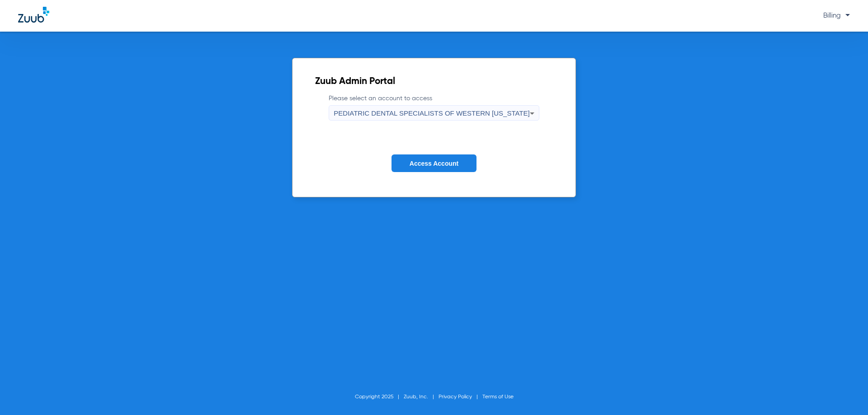 The image size is (868, 415). I want to click on span: Billing, so click(837, 16).